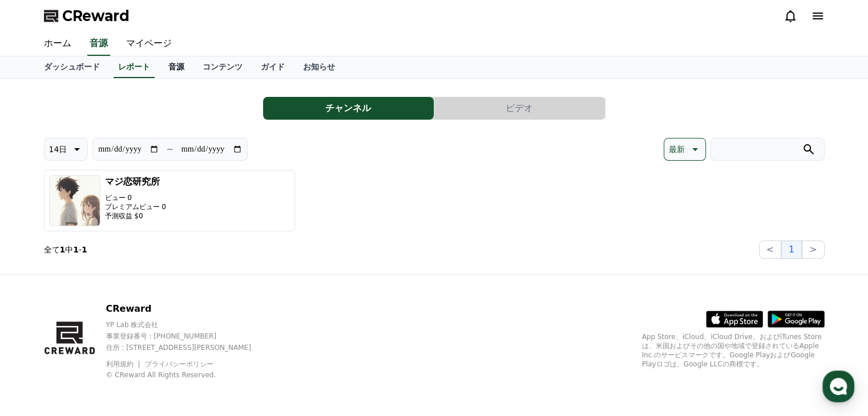 This screenshot has height=416, width=868. Describe the element at coordinates (87, 16) in the screenshot. I see `a: CReward` at that location.